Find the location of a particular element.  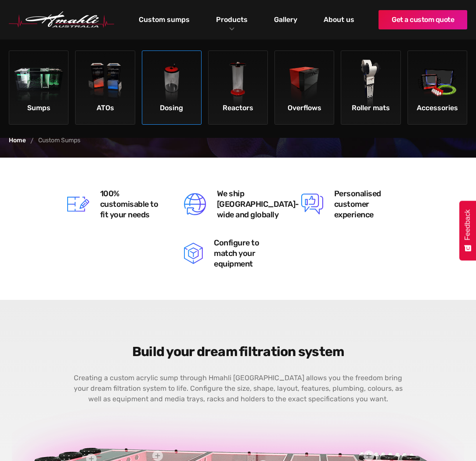

div: Reactors is located at coordinates (238, 108).